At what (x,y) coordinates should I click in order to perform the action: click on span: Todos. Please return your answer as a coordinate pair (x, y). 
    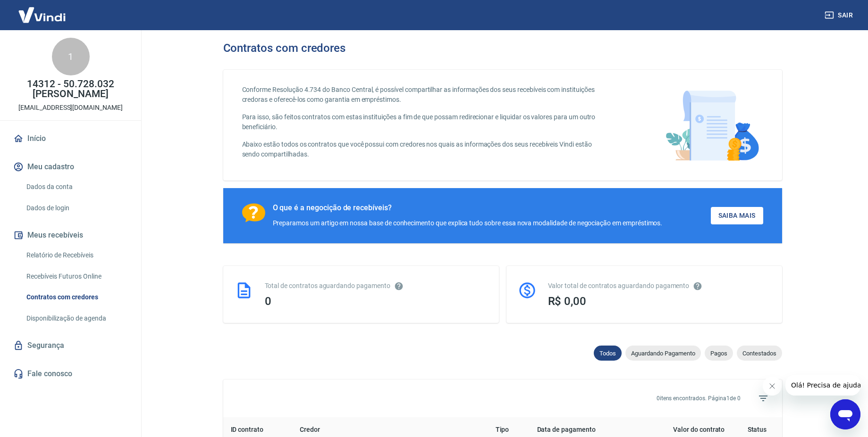
    Looking at the image, I should click on (607, 354).